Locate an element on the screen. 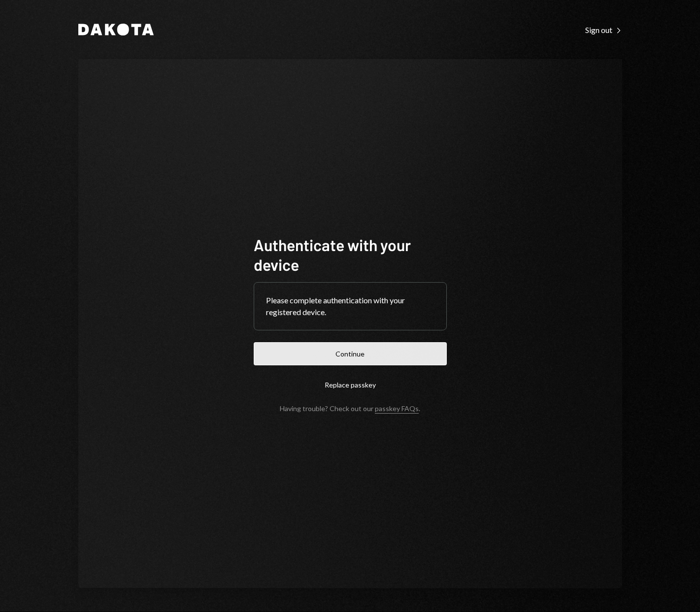 The image size is (700, 612). button: Continue is located at coordinates (350, 354).